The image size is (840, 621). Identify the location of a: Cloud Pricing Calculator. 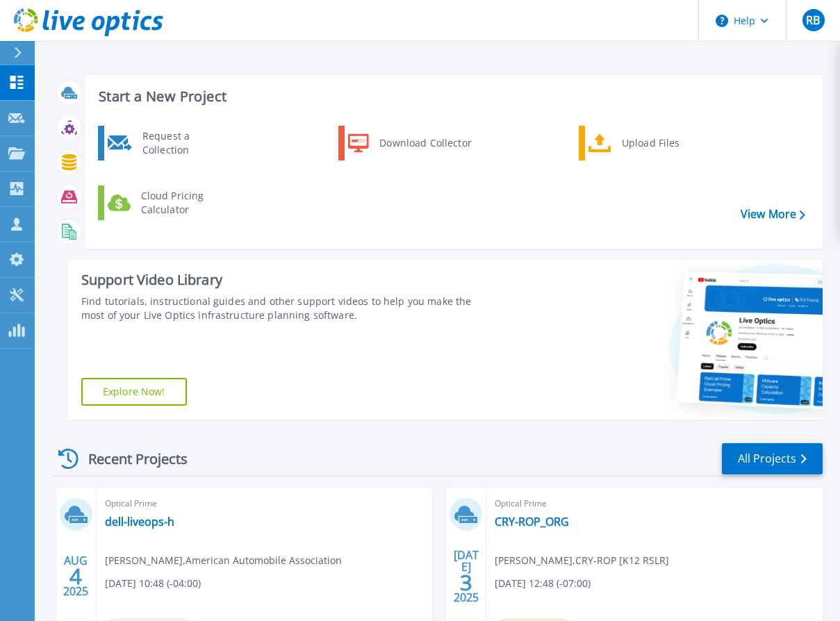
(169, 203).